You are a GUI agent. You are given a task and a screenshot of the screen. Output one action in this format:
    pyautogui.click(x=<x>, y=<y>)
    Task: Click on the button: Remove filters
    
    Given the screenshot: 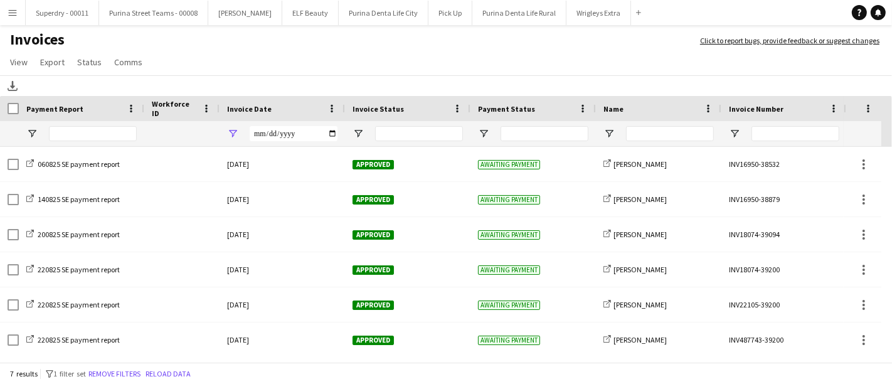 What is the action you would take?
    pyautogui.click(x=114, y=374)
    